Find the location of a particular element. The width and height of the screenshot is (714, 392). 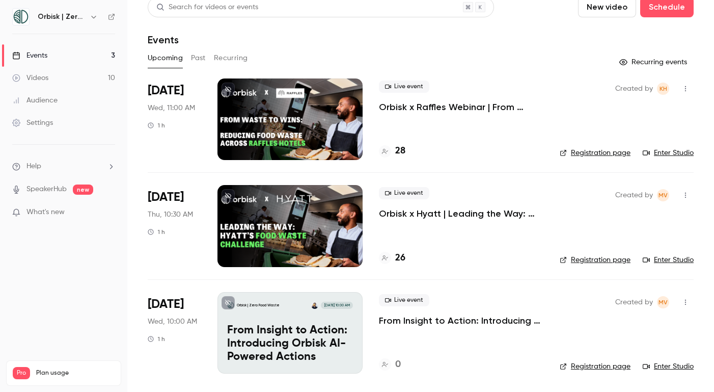

div: Events is located at coordinates (30, 56).